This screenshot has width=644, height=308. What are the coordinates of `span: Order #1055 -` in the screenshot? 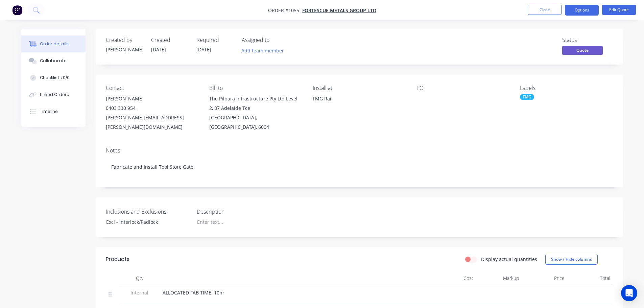 It's located at (285, 10).